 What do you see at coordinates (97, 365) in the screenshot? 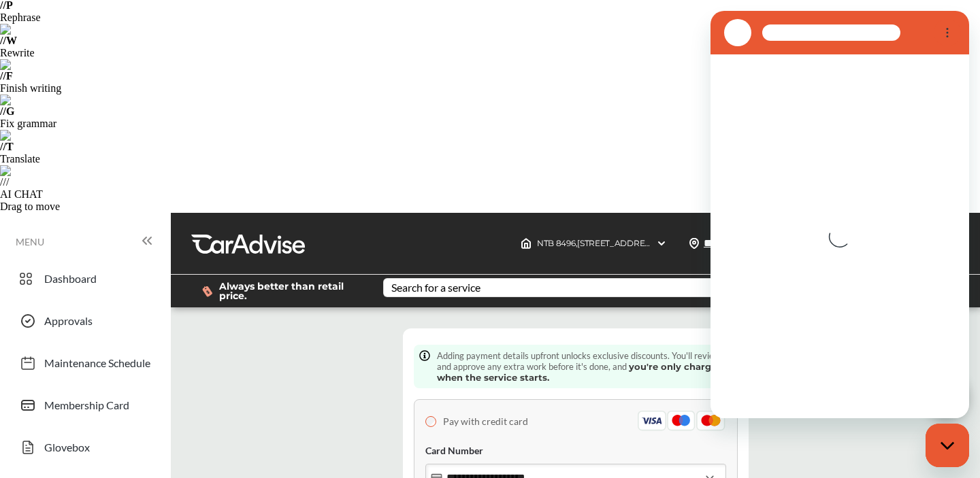
I see `span: Maintenance Schedule` at bounding box center [97, 365].